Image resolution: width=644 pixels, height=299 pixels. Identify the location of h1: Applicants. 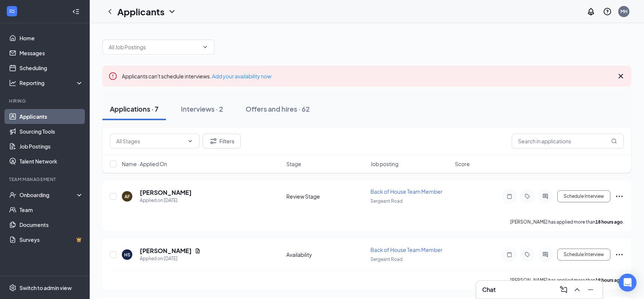
(141, 12).